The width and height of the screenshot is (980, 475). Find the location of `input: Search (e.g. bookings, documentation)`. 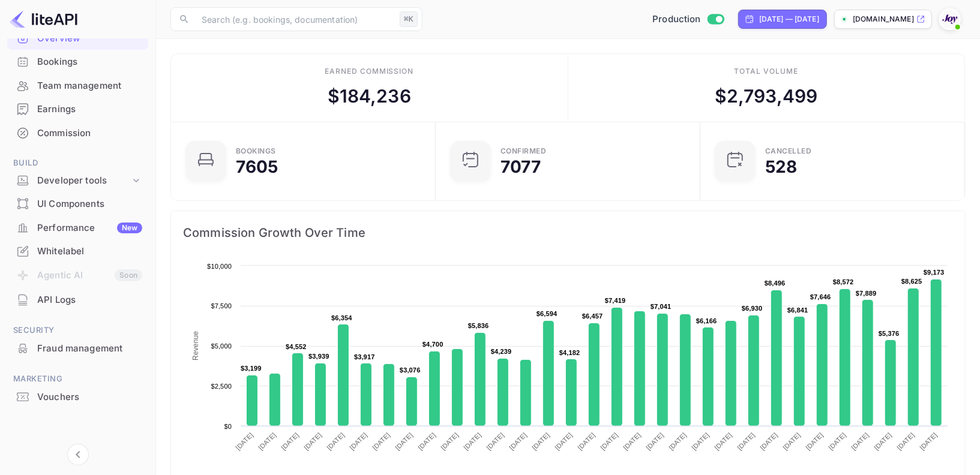

input: Search (e.g. bookings, documentation) is located at coordinates (295, 19).